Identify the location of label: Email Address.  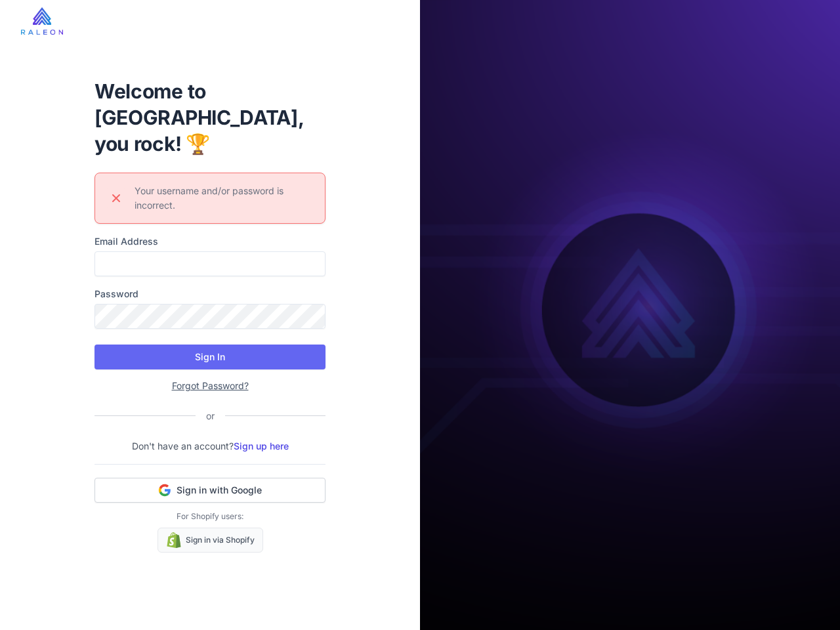
(210, 241).